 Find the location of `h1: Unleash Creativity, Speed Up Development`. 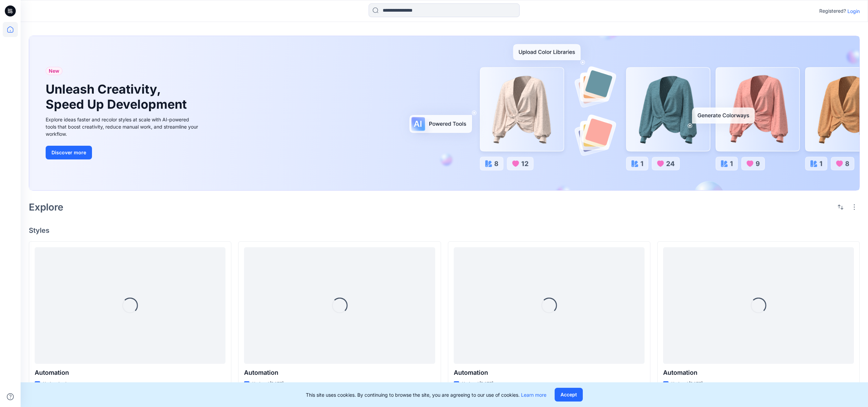

h1: Unleash Creativity, Speed Up Development is located at coordinates (118, 97).